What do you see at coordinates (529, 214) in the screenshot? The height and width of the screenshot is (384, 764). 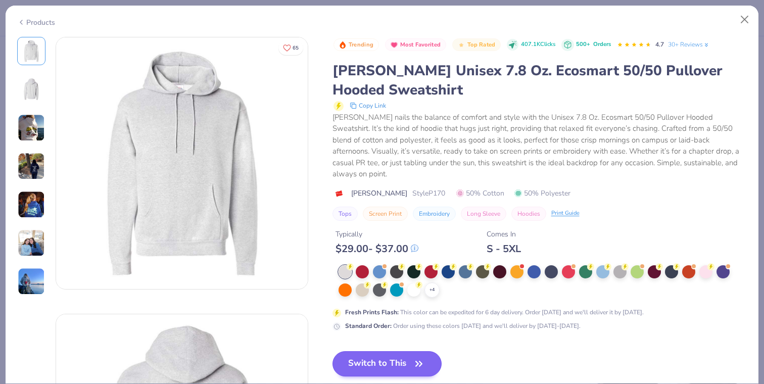 I see `button: Hoodies` at bounding box center [529, 214].